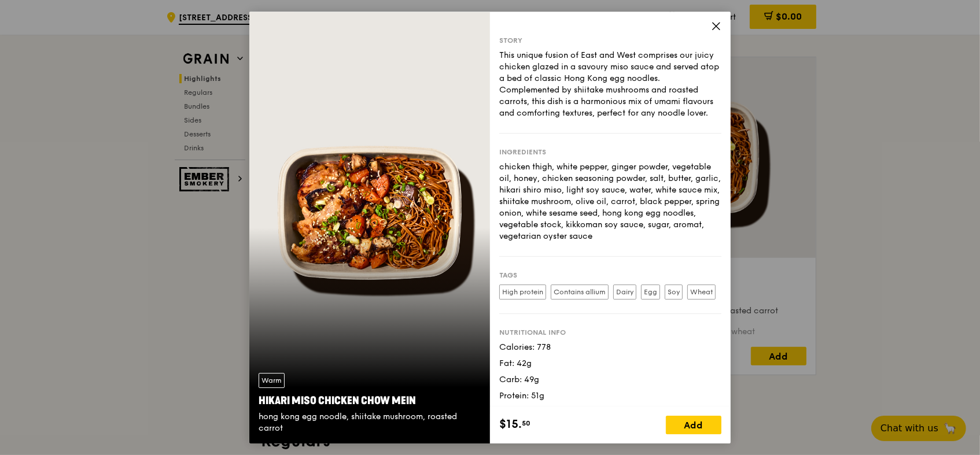 Image resolution: width=980 pixels, height=455 pixels. Describe the element at coordinates (522, 292) in the screenshot. I see `label: High protein` at that location.